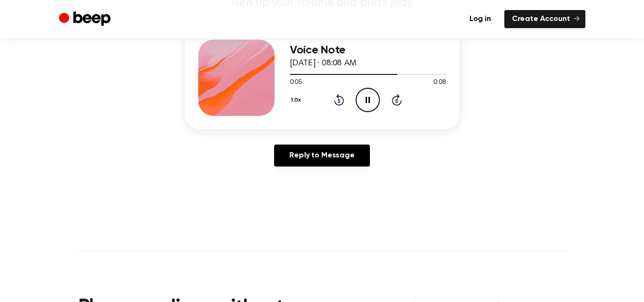  I want to click on h3: Voice Note, so click(368, 50).